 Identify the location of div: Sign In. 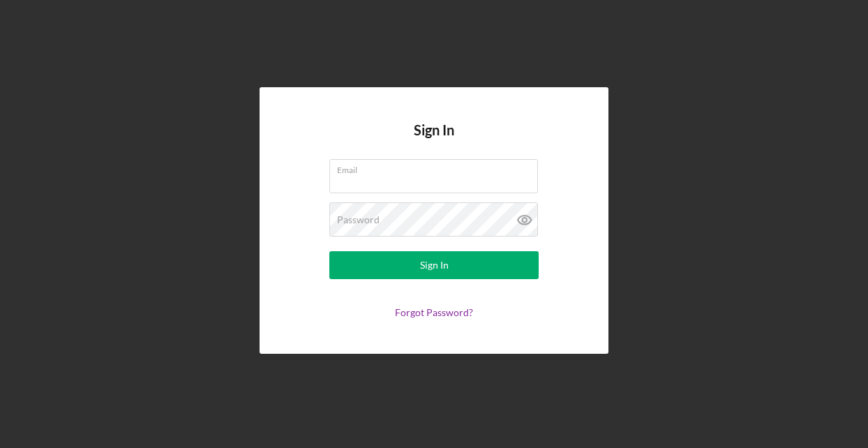
(434, 265).